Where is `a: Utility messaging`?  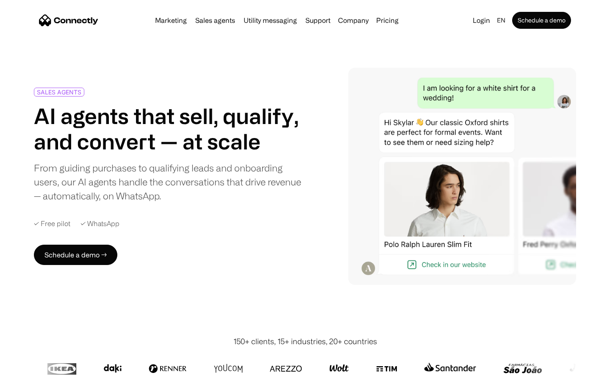 a: Utility messaging is located at coordinates (270, 20).